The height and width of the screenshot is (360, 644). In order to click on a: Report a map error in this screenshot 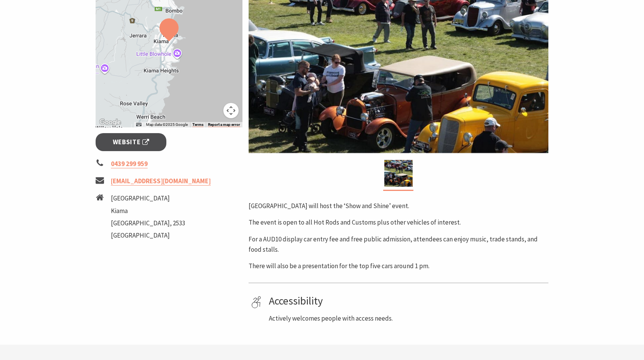, I will do `click(224, 125)`.